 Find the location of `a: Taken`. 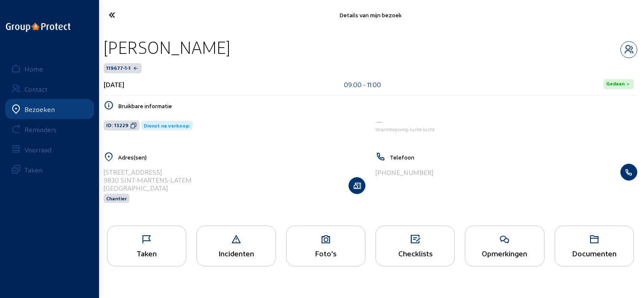

a: Taken is located at coordinates (49, 170).